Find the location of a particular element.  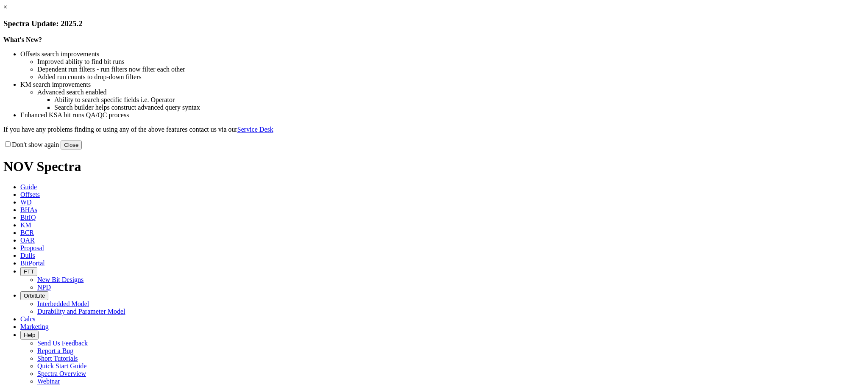

li: Search builder helps construct advanced query syntax is located at coordinates (459, 108).